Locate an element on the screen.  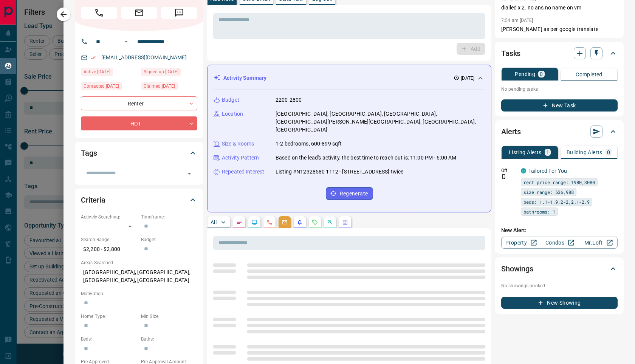
div: Showings is located at coordinates (559, 269).